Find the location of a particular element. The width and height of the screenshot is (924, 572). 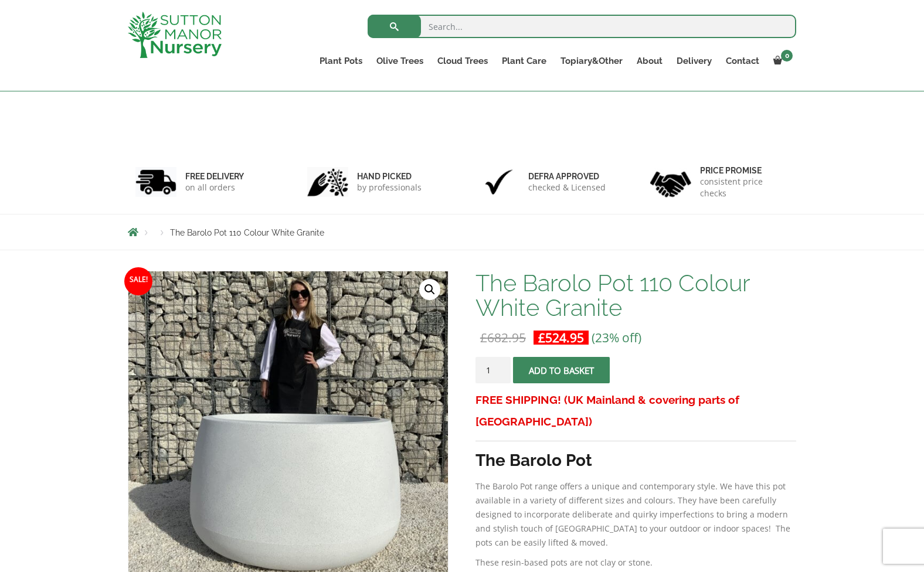

p: checked & Licensed is located at coordinates (567, 187).